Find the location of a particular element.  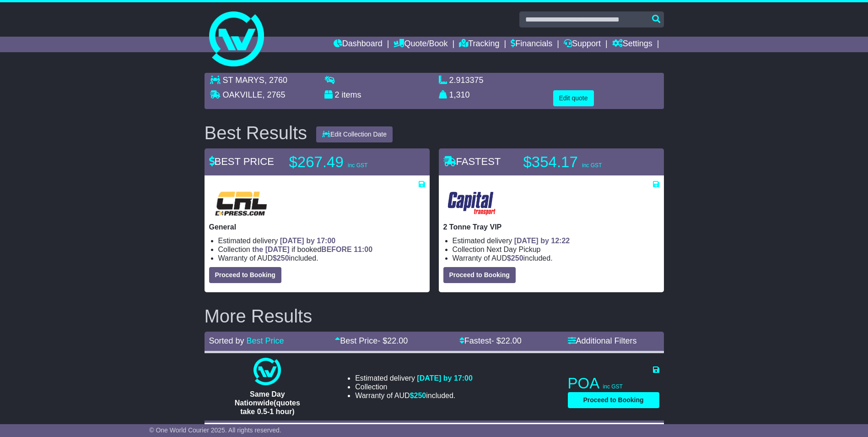

a: Quote/Book is located at coordinates (420, 44).